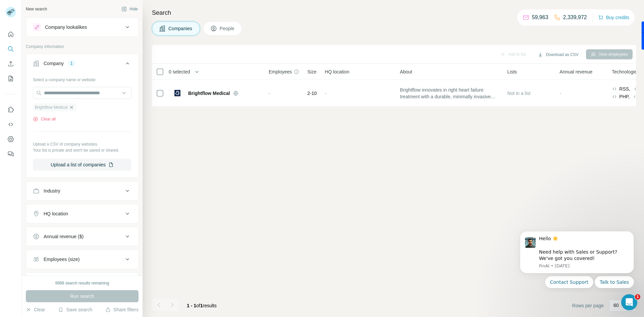 This screenshot has width=644, height=317. Describe the element at coordinates (11, 78) in the screenshot. I see `button: My lists` at that location.